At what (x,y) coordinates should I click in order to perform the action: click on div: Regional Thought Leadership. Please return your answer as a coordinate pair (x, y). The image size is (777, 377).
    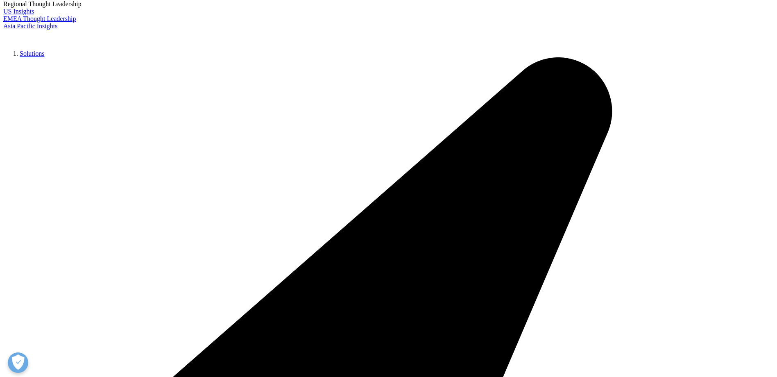
    Looking at the image, I should click on (388, 4).